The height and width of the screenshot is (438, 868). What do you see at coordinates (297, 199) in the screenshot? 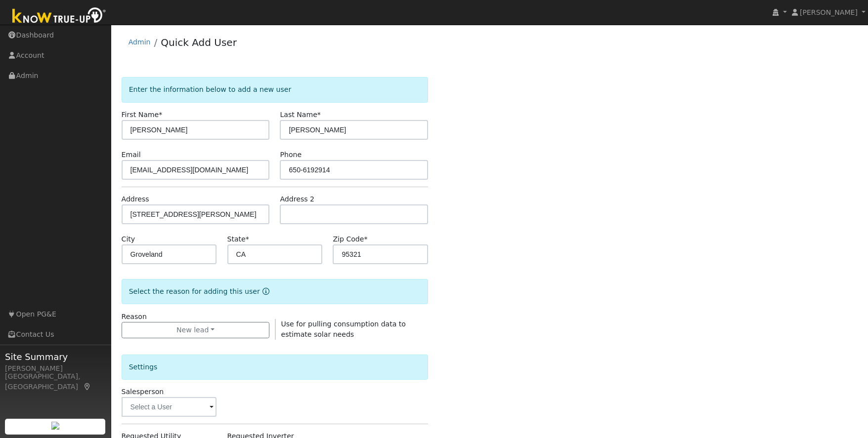
I see `label: Address 2` at bounding box center [297, 199].